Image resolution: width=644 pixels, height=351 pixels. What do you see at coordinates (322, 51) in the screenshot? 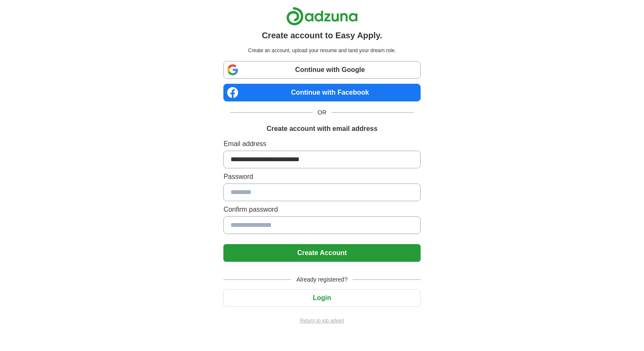
I see `p: Create an account, upload your resume and land your dream role.` at bounding box center [322, 51].